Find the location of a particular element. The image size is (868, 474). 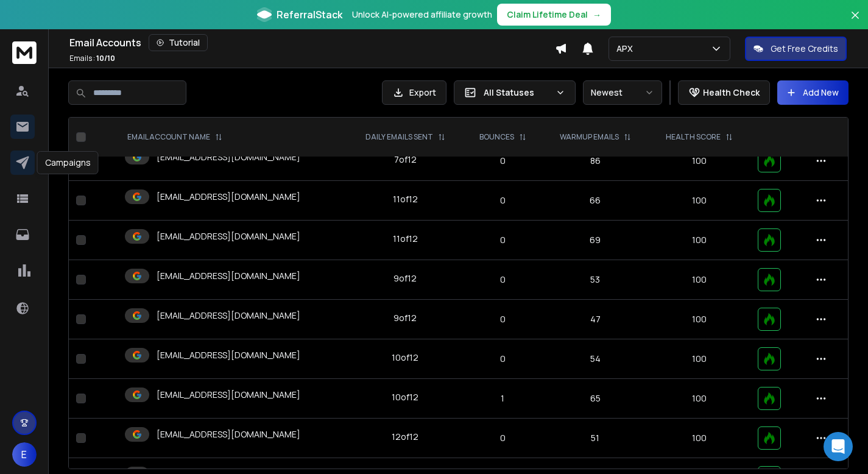

button: Export is located at coordinates (414, 92).